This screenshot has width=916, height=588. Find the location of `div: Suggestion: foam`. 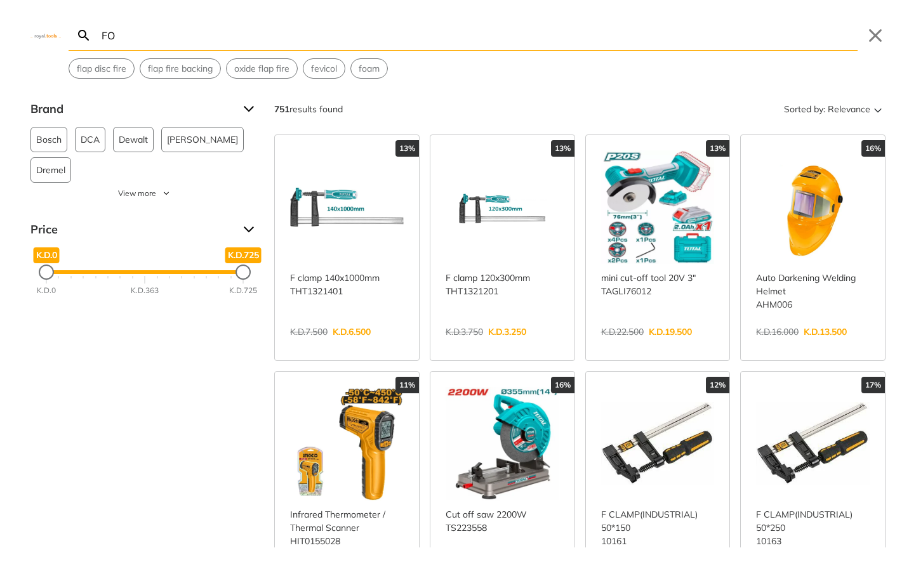

div: Suggestion: foam is located at coordinates (369, 68).